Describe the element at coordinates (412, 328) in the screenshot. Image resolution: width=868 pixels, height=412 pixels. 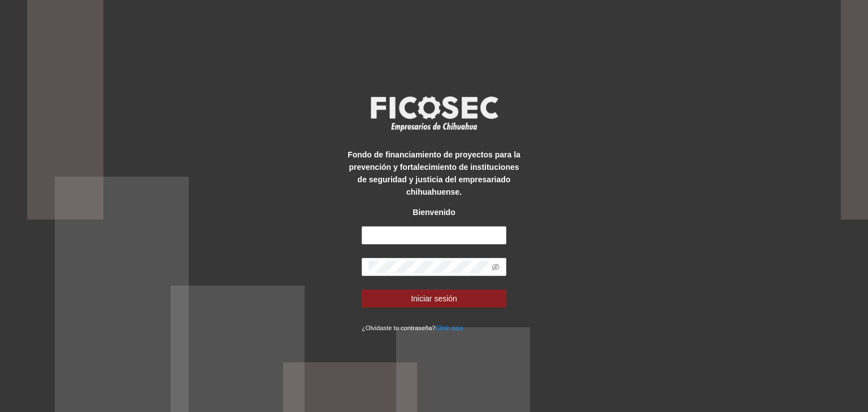
I see `small: ¿Olvidaste tu contraseña?` at that location.